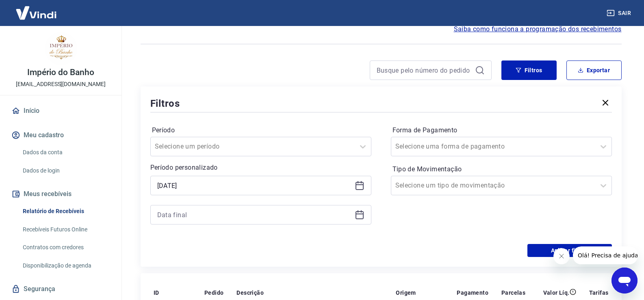 The image size is (644, 300). I want to click on span: Olá! Precisa de ajuda?, so click(36, 9).